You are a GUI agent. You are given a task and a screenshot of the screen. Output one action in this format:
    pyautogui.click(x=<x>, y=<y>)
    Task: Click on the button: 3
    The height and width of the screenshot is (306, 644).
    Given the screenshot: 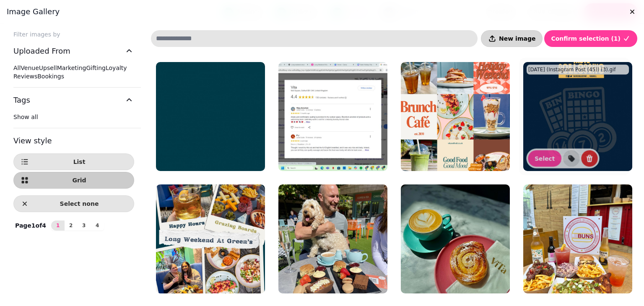 What is the action you would take?
    pyautogui.click(x=84, y=226)
    